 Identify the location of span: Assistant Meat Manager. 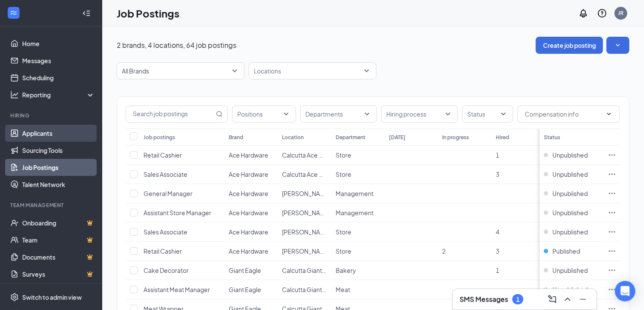
(177, 289).